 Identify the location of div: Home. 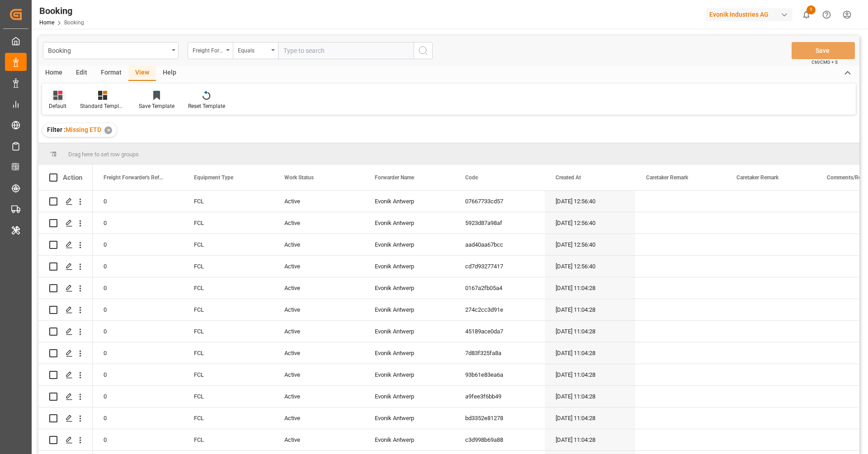
(54, 73).